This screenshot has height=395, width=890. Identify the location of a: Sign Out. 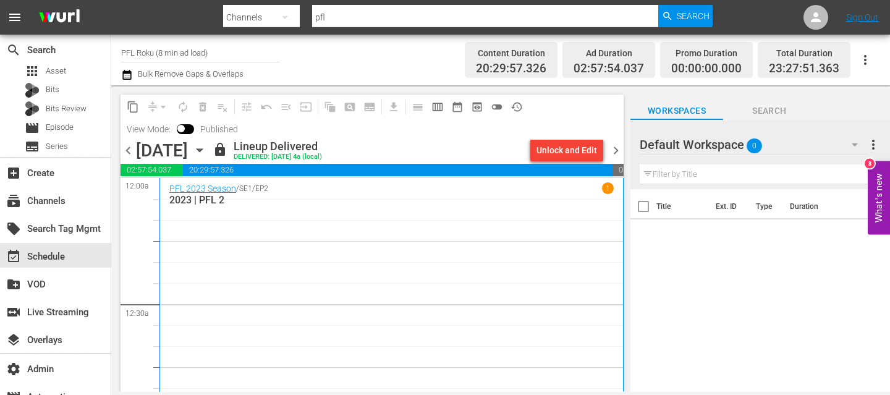
(862, 17).